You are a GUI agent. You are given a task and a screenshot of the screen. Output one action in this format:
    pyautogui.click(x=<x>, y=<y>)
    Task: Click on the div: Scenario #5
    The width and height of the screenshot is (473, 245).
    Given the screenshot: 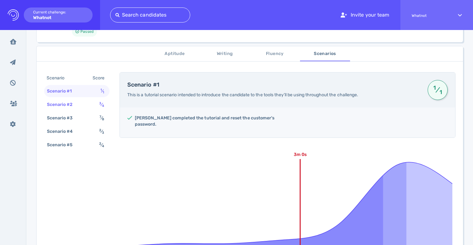 What is the action you would take?
    pyautogui.click(x=63, y=145)
    